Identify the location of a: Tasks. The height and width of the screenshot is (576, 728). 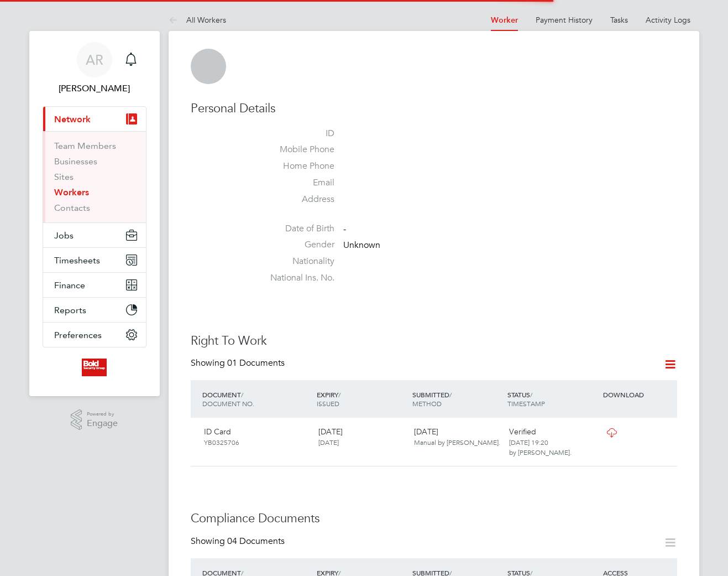
(619, 20).